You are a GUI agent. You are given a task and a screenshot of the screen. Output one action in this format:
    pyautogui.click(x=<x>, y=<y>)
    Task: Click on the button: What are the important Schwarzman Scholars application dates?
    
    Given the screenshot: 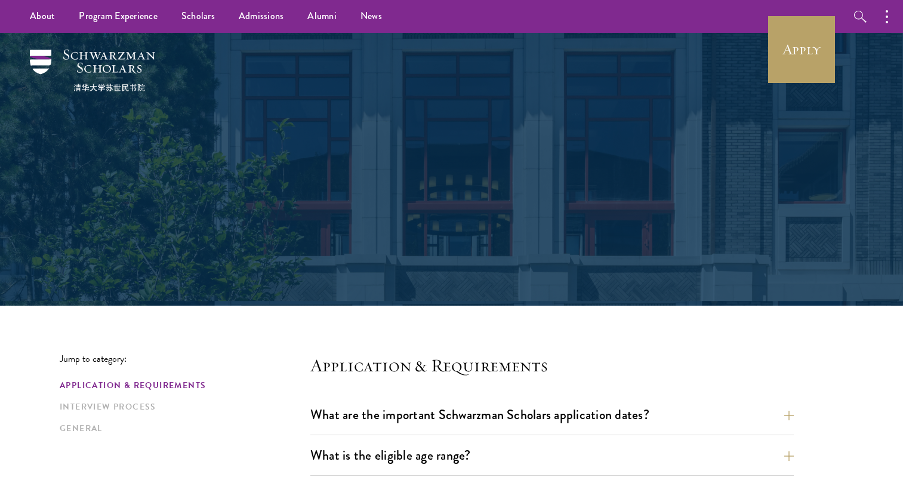 What is the action you would take?
    pyautogui.click(x=552, y=414)
    